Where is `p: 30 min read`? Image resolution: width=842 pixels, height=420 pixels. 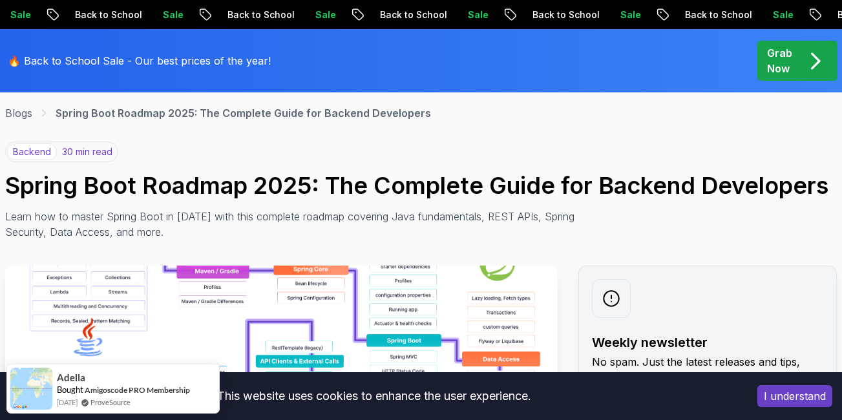
p: 30 min read is located at coordinates (87, 152).